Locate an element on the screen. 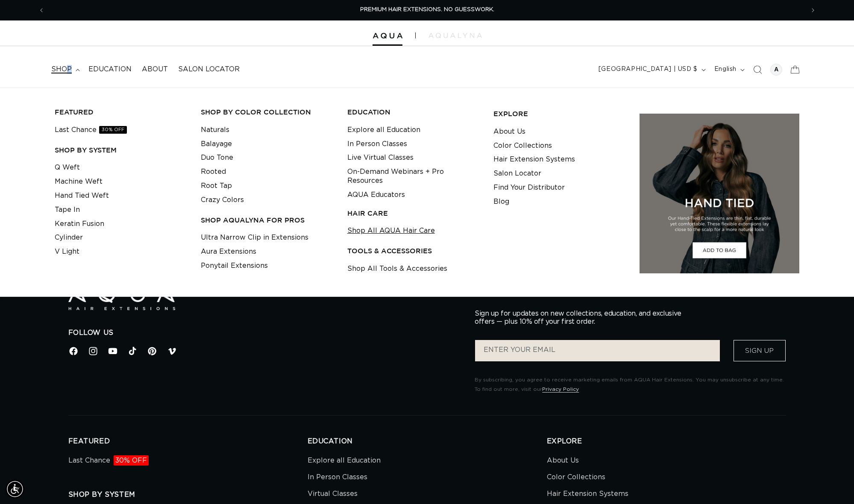  h2: FEATURED is located at coordinates (188, 441).